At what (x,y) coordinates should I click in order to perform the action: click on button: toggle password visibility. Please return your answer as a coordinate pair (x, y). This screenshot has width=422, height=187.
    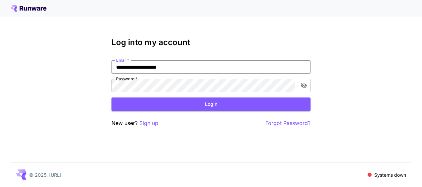
    Looking at the image, I should click on (304, 86).